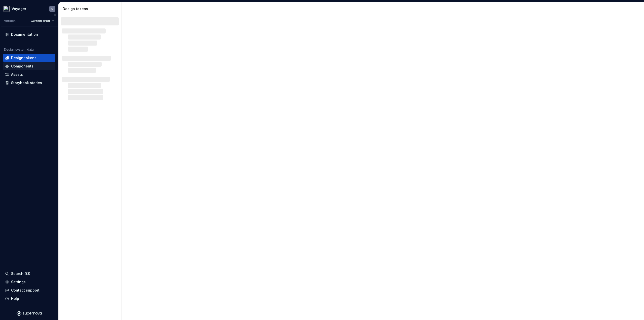  I want to click on div: Contact support, so click(25, 290).